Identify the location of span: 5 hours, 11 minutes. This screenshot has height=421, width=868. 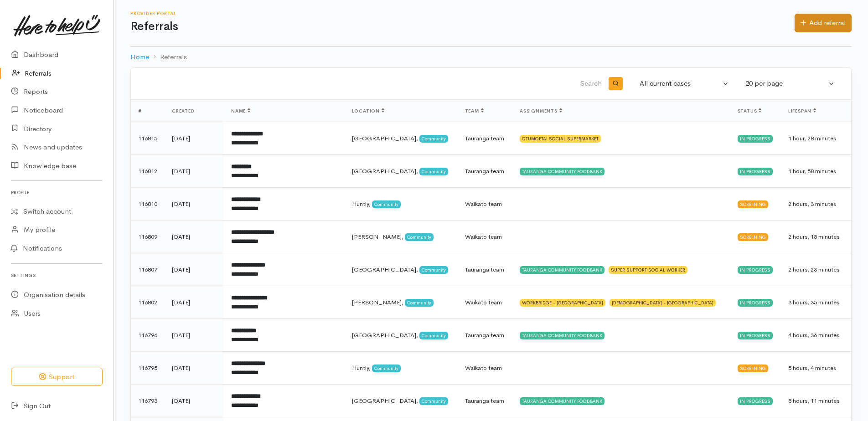
(814, 400).